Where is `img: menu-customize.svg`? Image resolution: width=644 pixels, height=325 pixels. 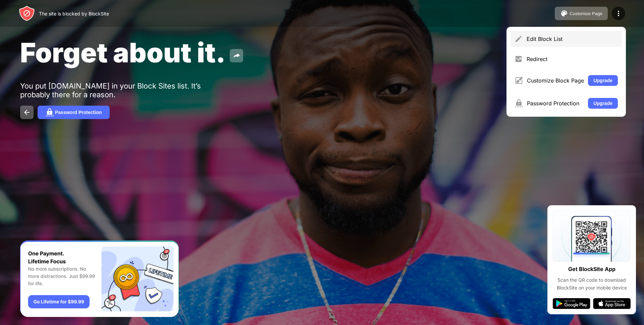
img: menu-customize.svg is located at coordinates (518, 81).